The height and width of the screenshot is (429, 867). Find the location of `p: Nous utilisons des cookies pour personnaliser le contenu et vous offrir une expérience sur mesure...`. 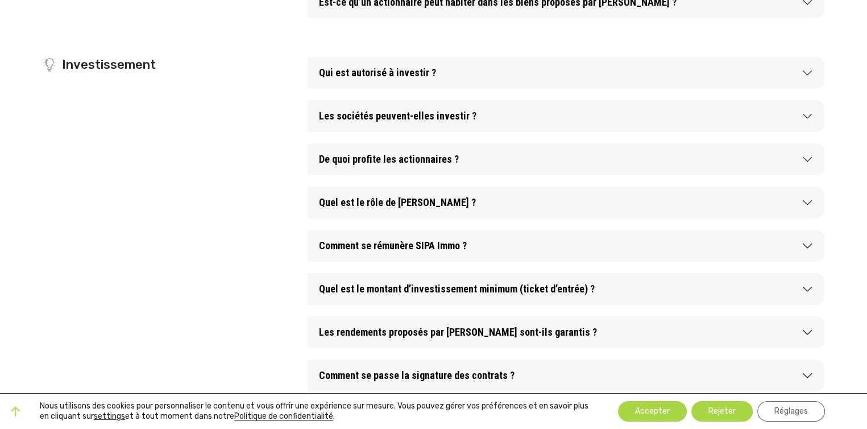

p: Nous utilisons des cookies pour personnaliser le contenu et vous offrir une expérience sur mesure... is located at coordinates (315, 411).